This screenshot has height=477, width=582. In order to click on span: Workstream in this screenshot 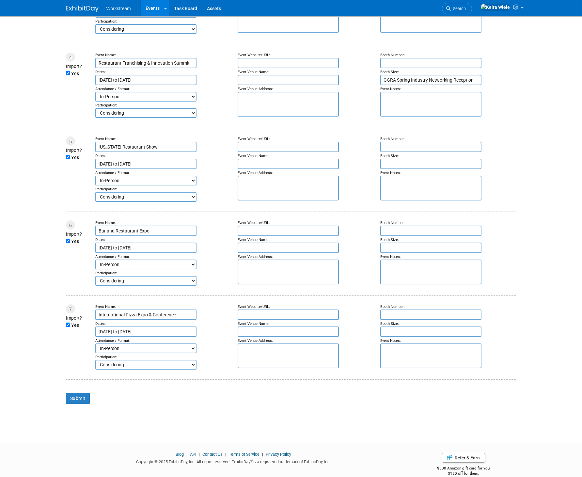, I will do `click(118, 8)`.